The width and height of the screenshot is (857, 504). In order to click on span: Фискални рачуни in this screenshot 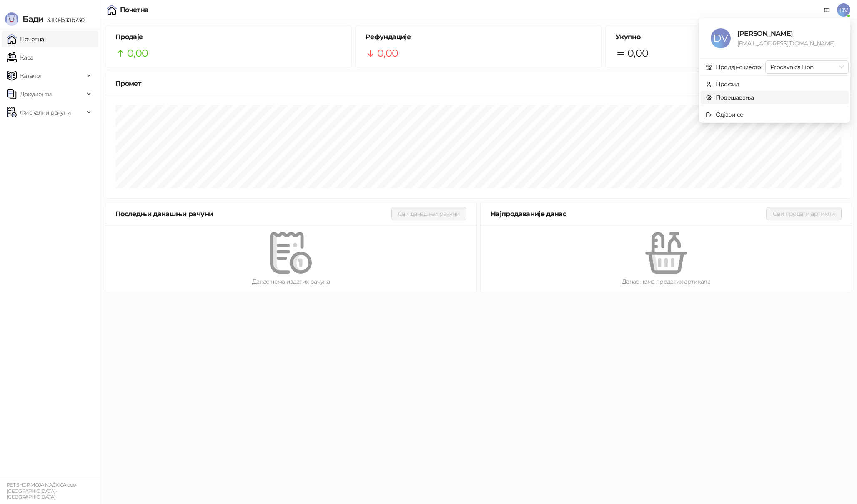, I will do `click(45, 113)`.